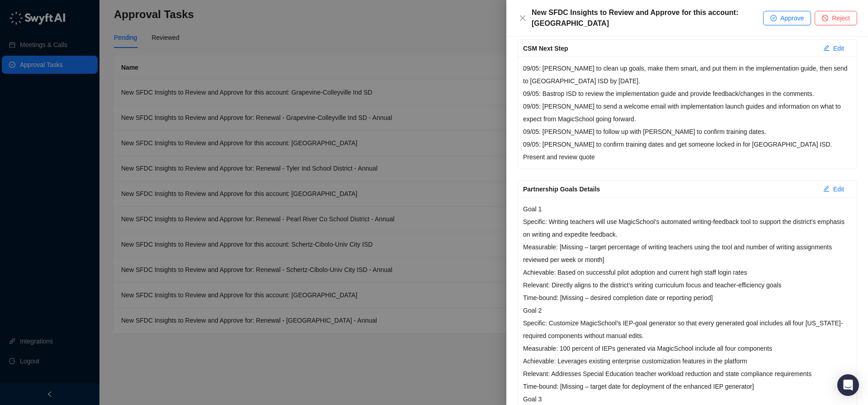 The image size is (868, 405). Describe the element at coordinates (825, 18) in the screenshot. I see `span: stop` at that location.